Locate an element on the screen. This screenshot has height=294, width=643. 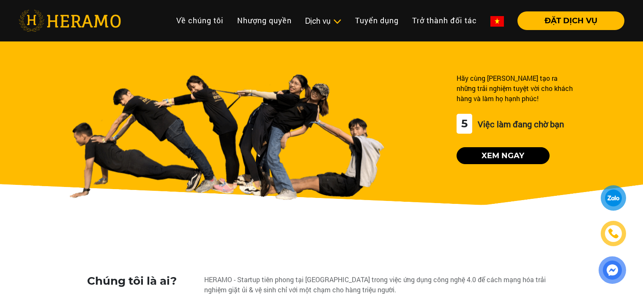
a: Trở thành đối tác is located at coordinates (444, 20).